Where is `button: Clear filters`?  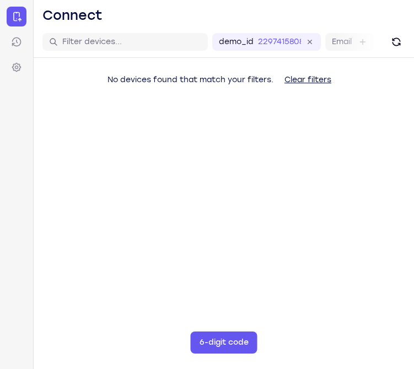
button: Clear filters is located at coordinates (308, 80).